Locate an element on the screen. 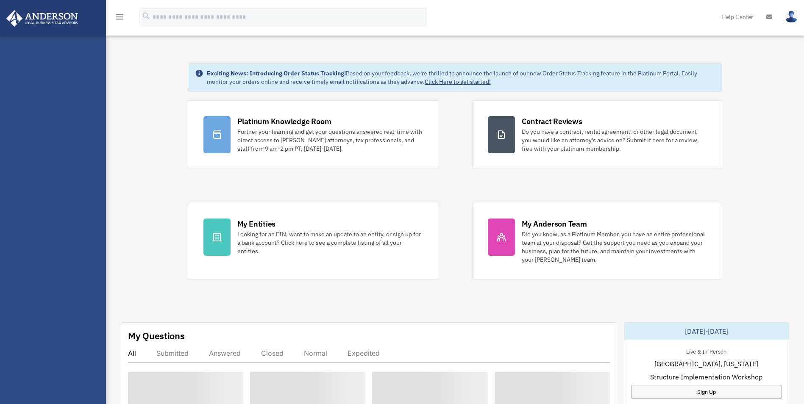 The height and width of the screenshot is (404, 804). div: Platinum Knowledge Room is located at coordinates (284, 121).